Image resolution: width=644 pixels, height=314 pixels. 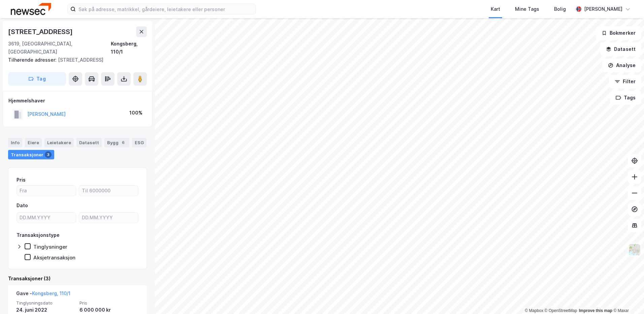 What do you see at coordinates (109, 303) in the screenshot?
I see `span: Pris` at bounding box center [109, 303].